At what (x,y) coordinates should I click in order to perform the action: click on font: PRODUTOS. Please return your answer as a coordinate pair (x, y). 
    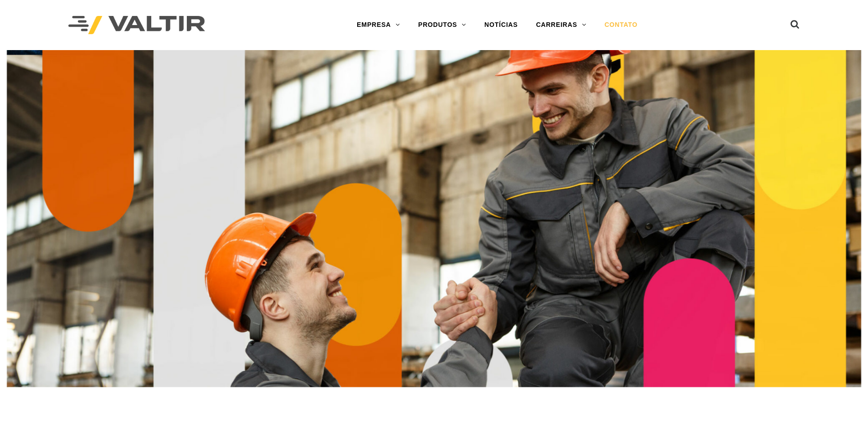
    Looking at the image, I should click on (438, 24).